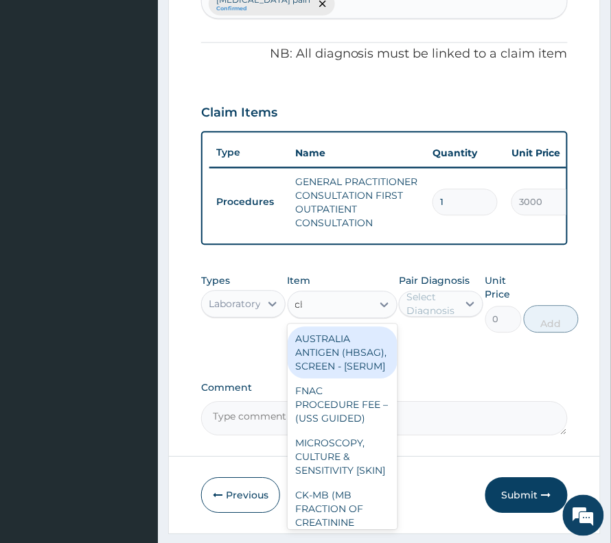  Describe the element at coordinates (241, 23) in the screenshot. I see `div: Minimize live chat window` at that location.